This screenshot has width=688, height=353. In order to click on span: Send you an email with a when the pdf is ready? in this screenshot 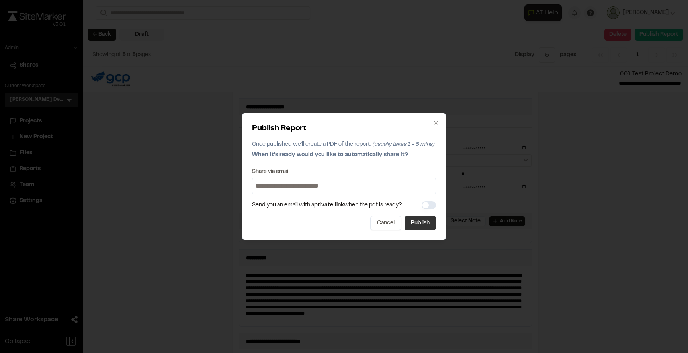, I will do `click(327, 205)`.